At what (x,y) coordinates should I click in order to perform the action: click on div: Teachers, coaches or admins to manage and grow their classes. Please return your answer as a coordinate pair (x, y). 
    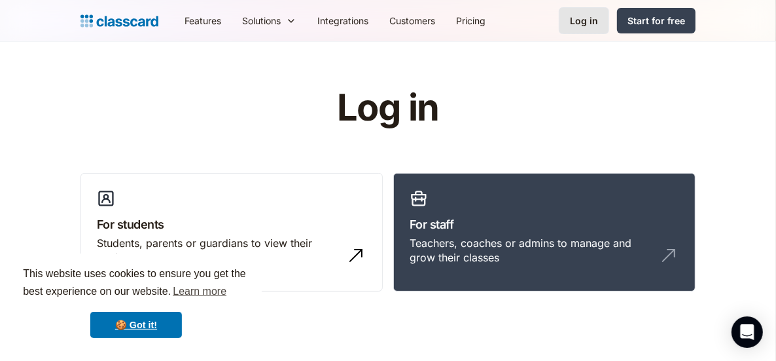
    Looking at the image, I should click on (531, 250).